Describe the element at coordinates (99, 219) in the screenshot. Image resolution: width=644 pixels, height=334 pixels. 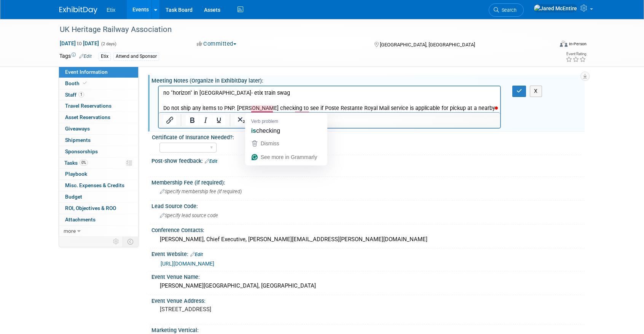
I see `a: Attachments` at that location.